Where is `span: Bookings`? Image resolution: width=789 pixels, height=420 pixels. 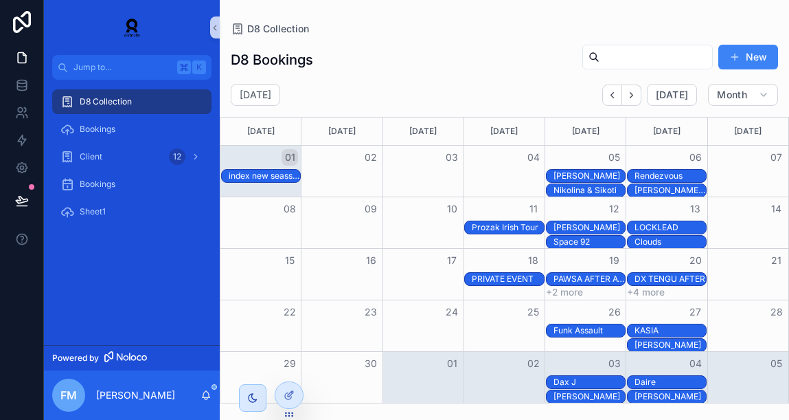
span: Bookings is located at coordinates (98, 184).